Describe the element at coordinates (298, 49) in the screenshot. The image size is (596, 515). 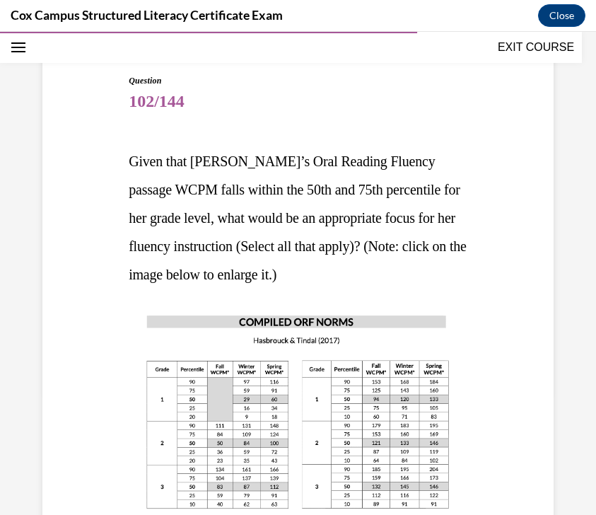
I see `span: Question` at that location.